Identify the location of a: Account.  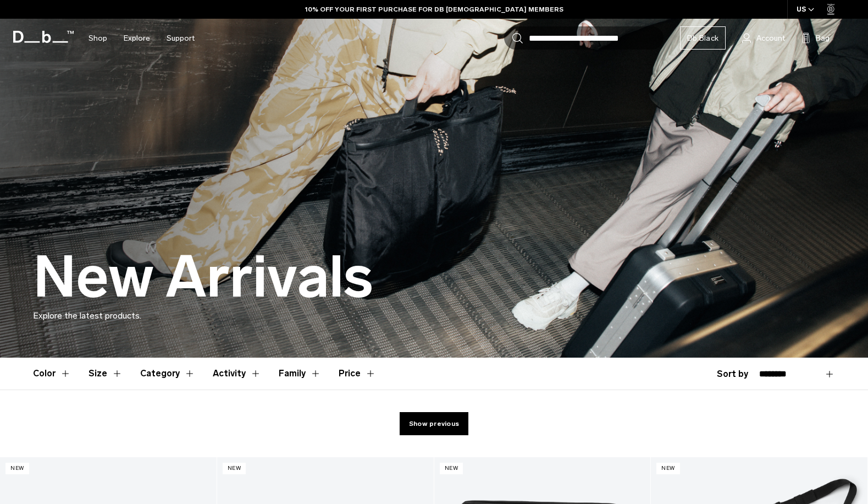
(764, 38).